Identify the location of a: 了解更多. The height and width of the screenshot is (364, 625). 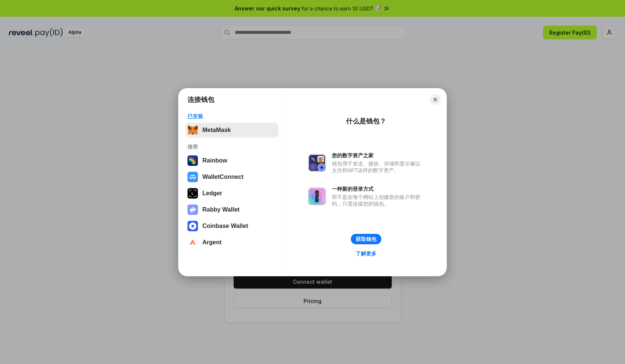
(366, 254).